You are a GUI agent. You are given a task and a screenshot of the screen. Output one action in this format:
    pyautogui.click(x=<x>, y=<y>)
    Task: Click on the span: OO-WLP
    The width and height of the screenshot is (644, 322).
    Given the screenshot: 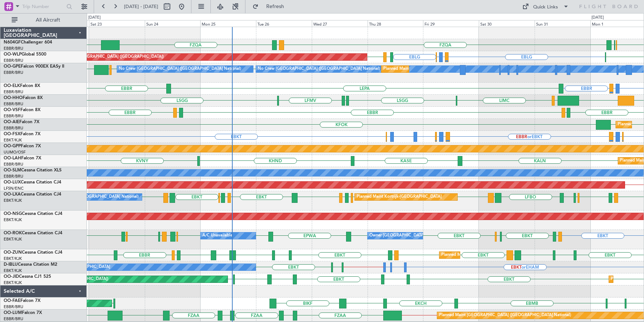 What is the action you would take?
    pyautogui.click(x=12, y=55)
    